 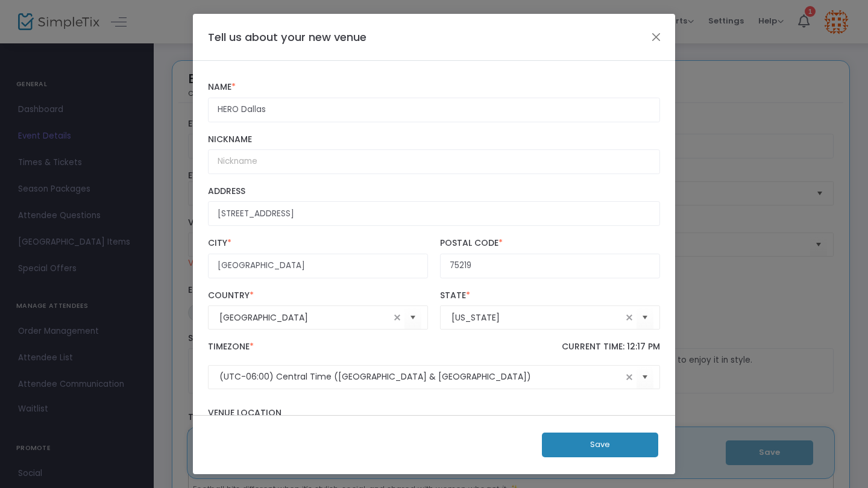 I want to click on h4: Tell us about your new venue, so click(x=287, y=37).